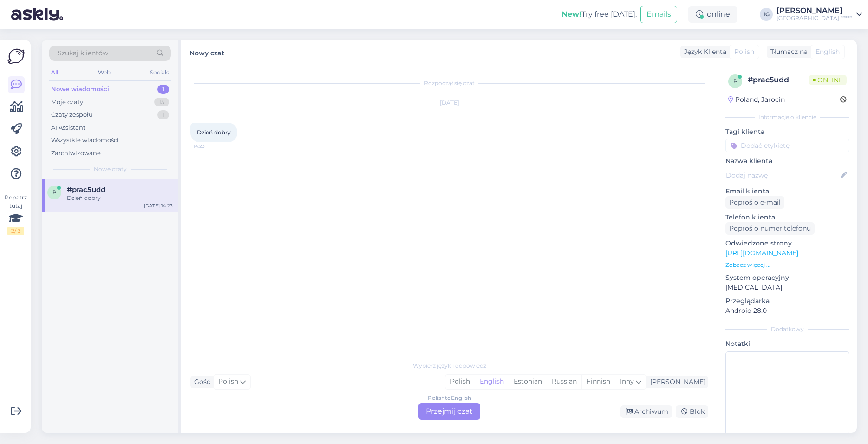 This screenshot has height=444, width=868. Describe the element at coordinates (120, 198) in the screenshot. I see `div: Dzień dobry` at that location.